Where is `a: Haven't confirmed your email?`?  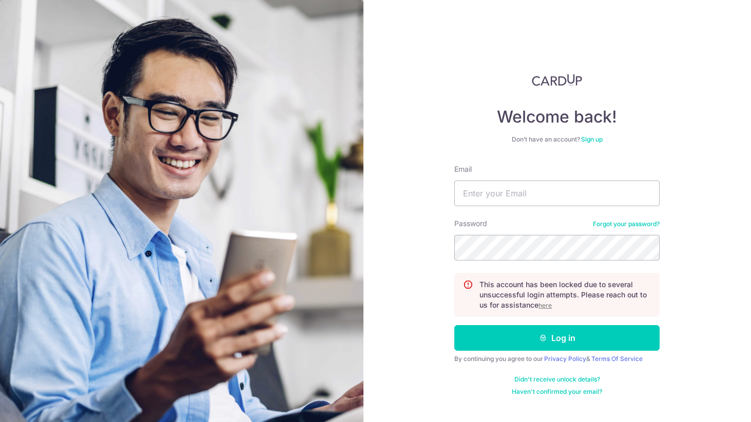 a: Haven't confirmed your email? is located at coordinates (557, 392).